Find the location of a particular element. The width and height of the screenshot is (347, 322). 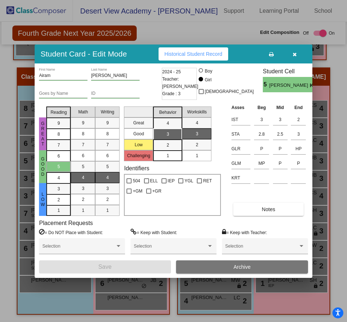

span: Workskills is located at coordinates (197, 112).